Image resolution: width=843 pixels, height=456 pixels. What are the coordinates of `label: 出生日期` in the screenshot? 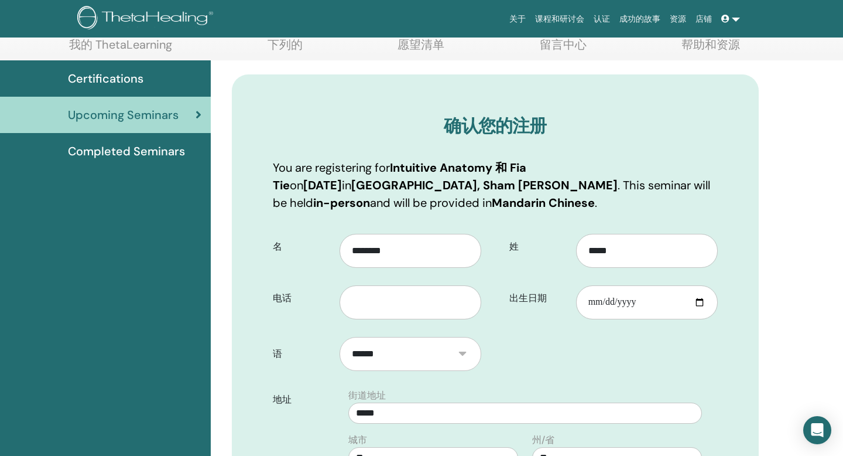 It's located at (538, 298).